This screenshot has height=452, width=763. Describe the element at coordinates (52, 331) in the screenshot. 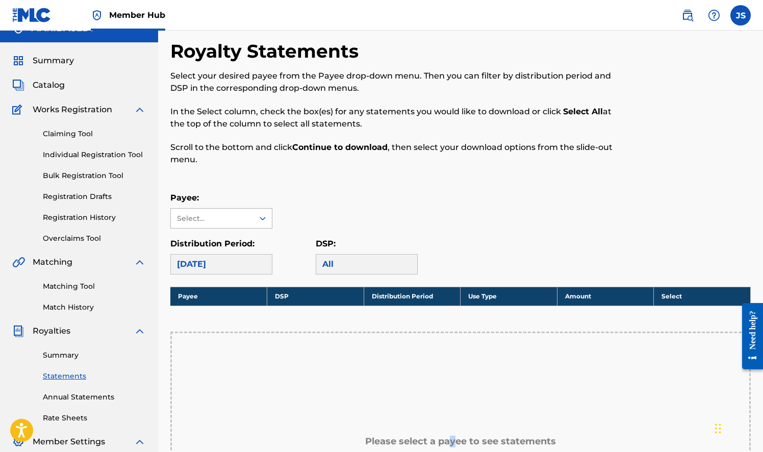

I see `span: Royalties` at that location.